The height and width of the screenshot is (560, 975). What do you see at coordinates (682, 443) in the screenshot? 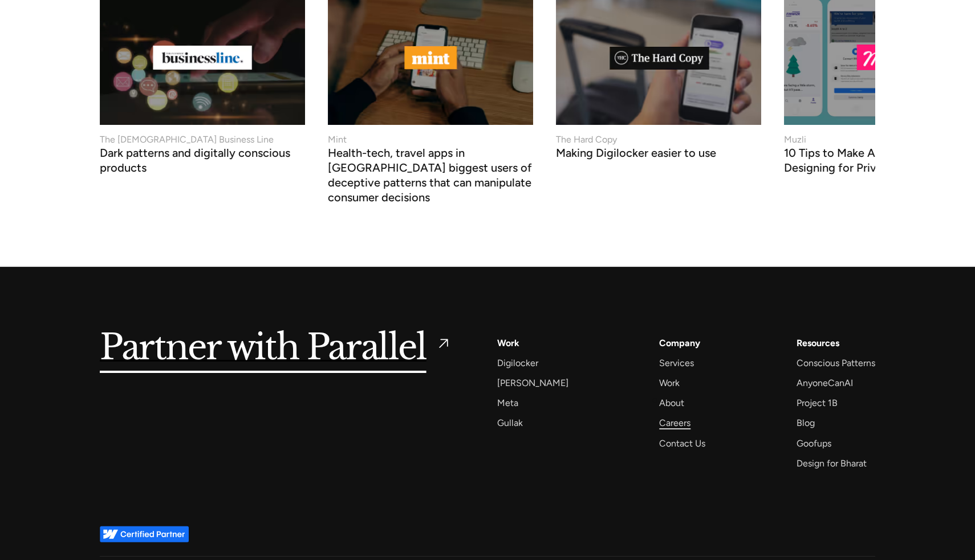
I see `a: Contact Us` at bounding box center [682, 443].